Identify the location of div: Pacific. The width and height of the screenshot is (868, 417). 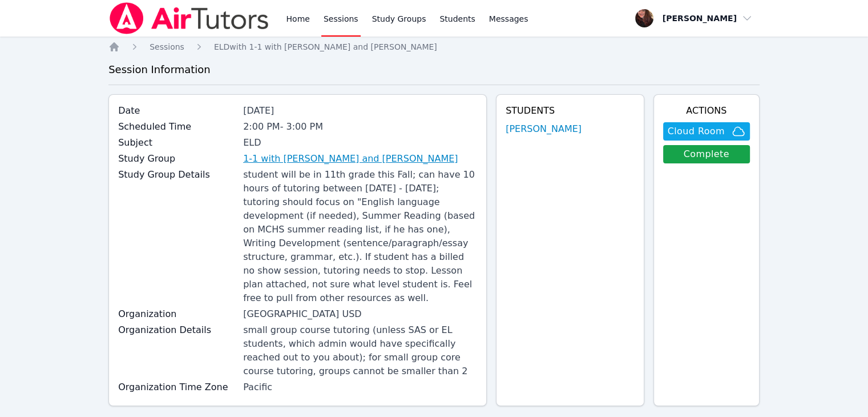
(360, 387).